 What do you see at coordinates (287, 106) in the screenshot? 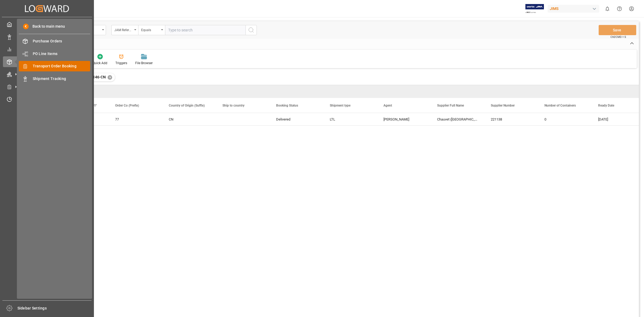
I see `span: Booking Status` at bounding box center [287, 106].